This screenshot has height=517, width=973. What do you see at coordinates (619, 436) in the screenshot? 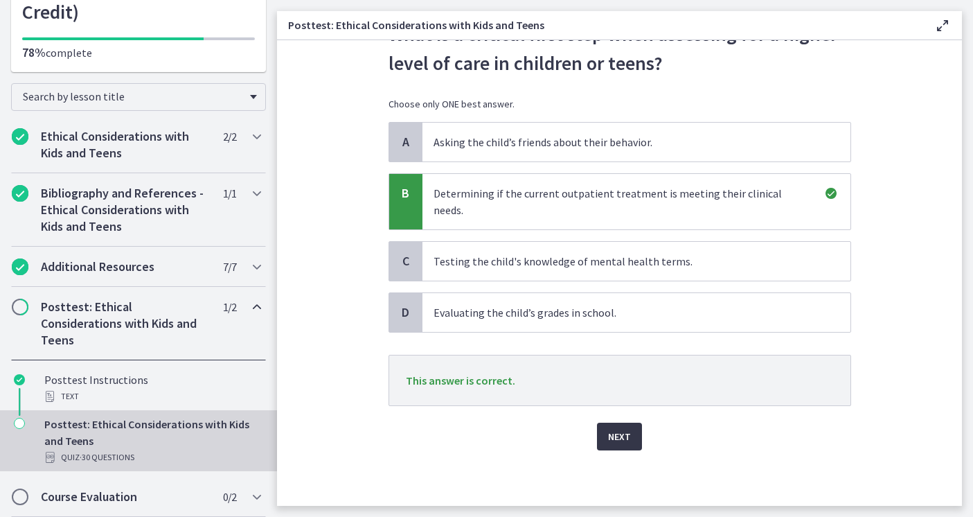
I see `button: Next` at bounding box center [619, 436].